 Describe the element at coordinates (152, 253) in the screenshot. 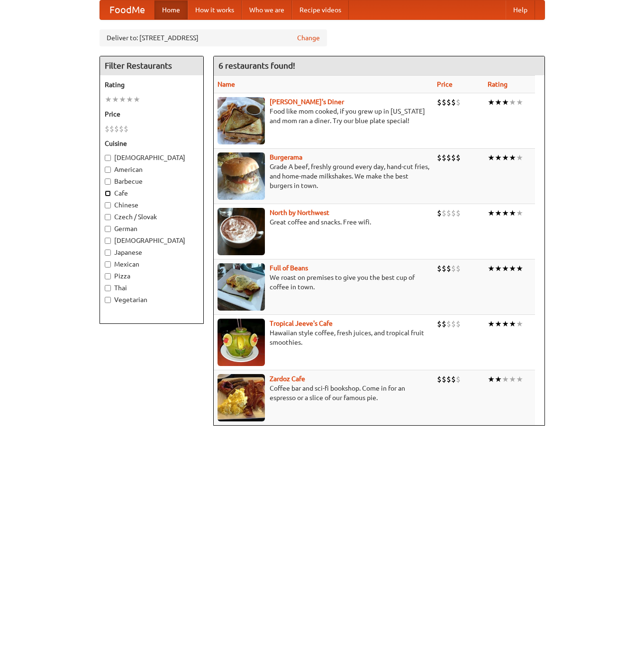

I see `label: Japanese` at that location.